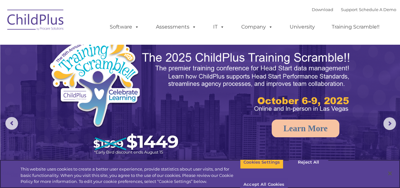 The width and height of the screenshot is (400, 188). Describe the element at coordinates (36, 21) in the screenshot. I see `img: ChildPlus by Procare Solutions` at that location.